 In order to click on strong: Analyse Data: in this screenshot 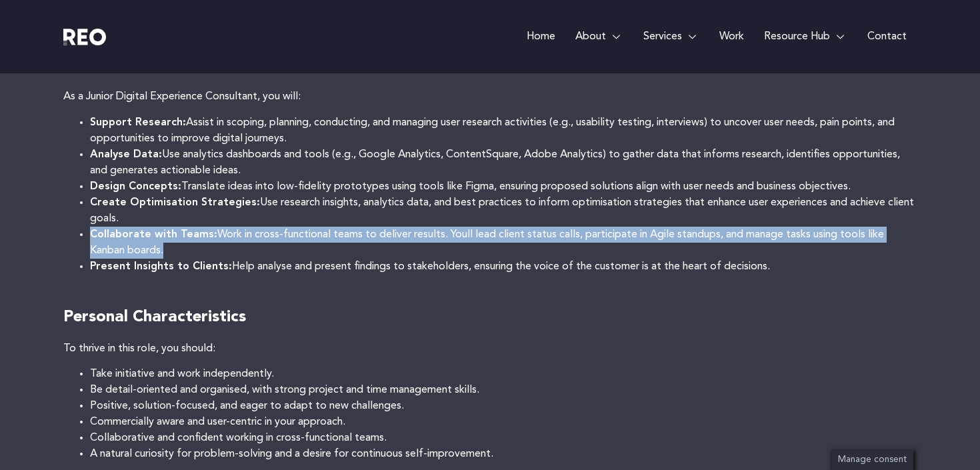, I will do `click(126, 155)`.